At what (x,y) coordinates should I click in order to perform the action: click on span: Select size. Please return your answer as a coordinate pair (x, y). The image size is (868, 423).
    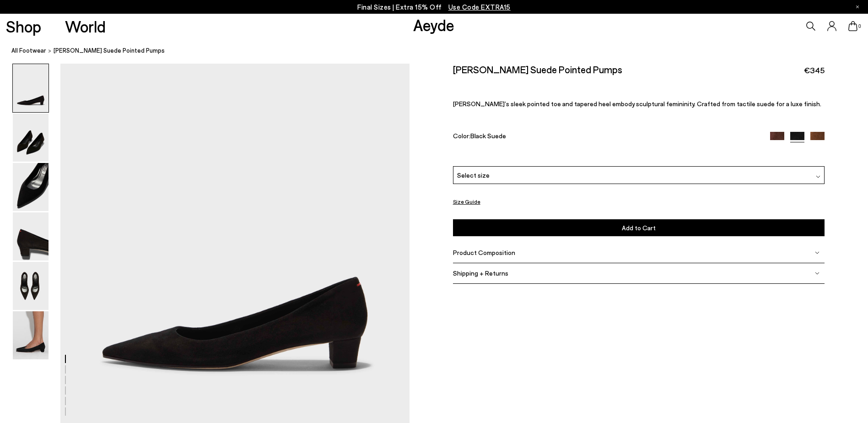
    Looking at the image, I should click on (473, 175).